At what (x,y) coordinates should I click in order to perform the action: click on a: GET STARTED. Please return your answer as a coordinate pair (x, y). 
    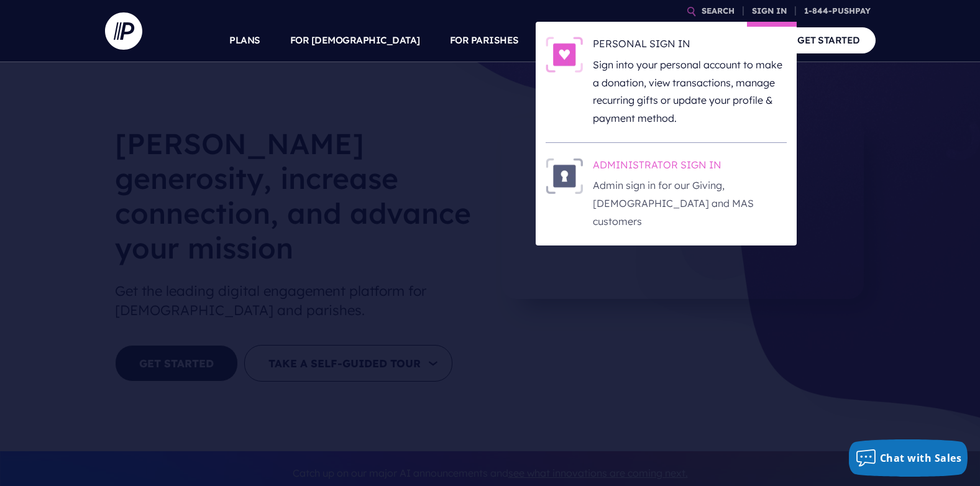
    Looking at the image, I should click on (829, 40).